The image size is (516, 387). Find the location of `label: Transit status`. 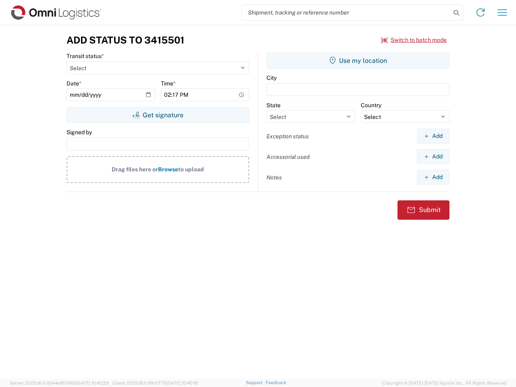

label: Transit status is located at coordinates (85, 56).